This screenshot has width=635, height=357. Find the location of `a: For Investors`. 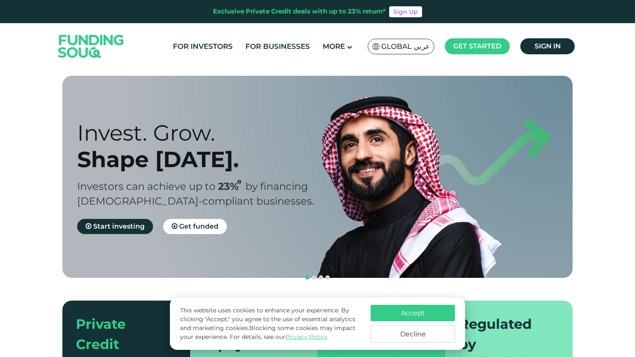

a: For Investors is located at coordinates (203, 46).